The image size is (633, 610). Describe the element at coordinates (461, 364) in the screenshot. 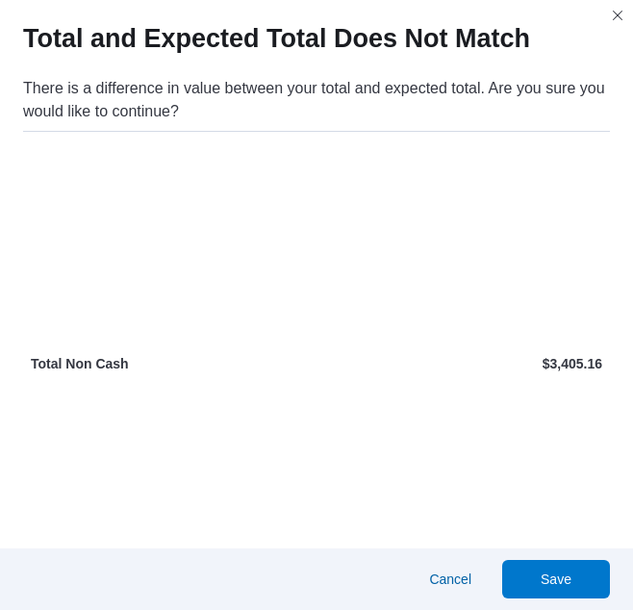

I see `p: $3,405.16` at that location.